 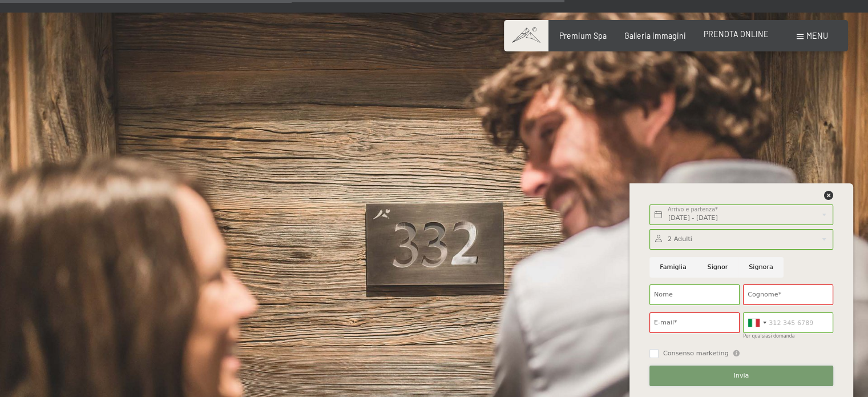 What do you see at coordinates (769, 336) in the screenshot?
I see `label: Per qualsiasi domanda` at bounding box center [769, 336].